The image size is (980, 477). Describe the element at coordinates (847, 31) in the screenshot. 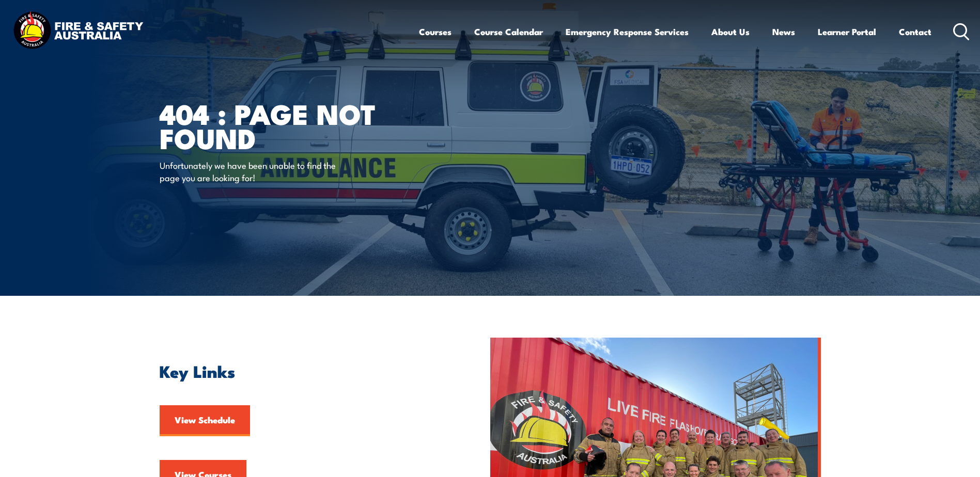

I see `a: Learner Portal` at that location.